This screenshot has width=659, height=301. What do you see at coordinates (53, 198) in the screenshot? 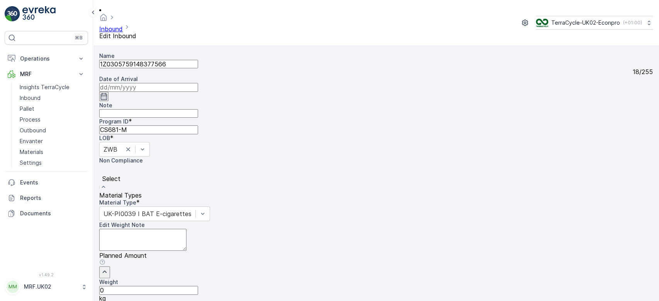
I see `p: Reports` at bounding box center [53, 198].